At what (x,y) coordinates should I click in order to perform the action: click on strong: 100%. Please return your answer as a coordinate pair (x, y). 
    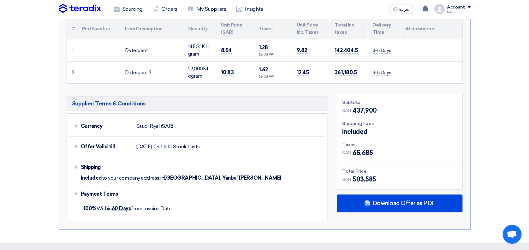
    Looking at the image, I should click on (90, 208).